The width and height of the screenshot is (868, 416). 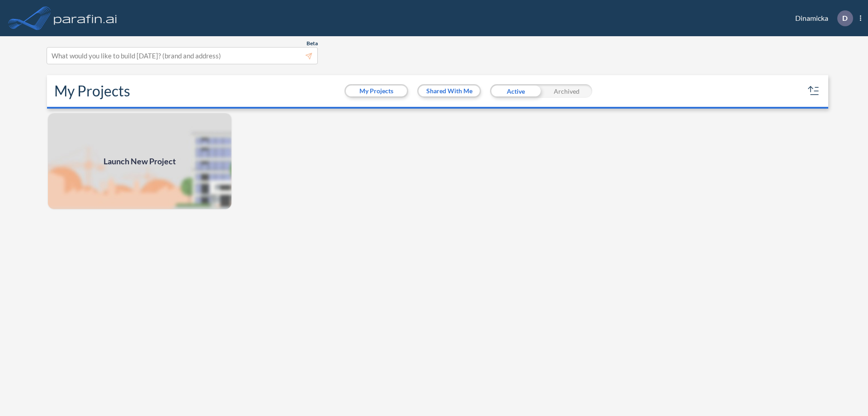 I want to click on button: My Projects, so click(x=376, y=91).